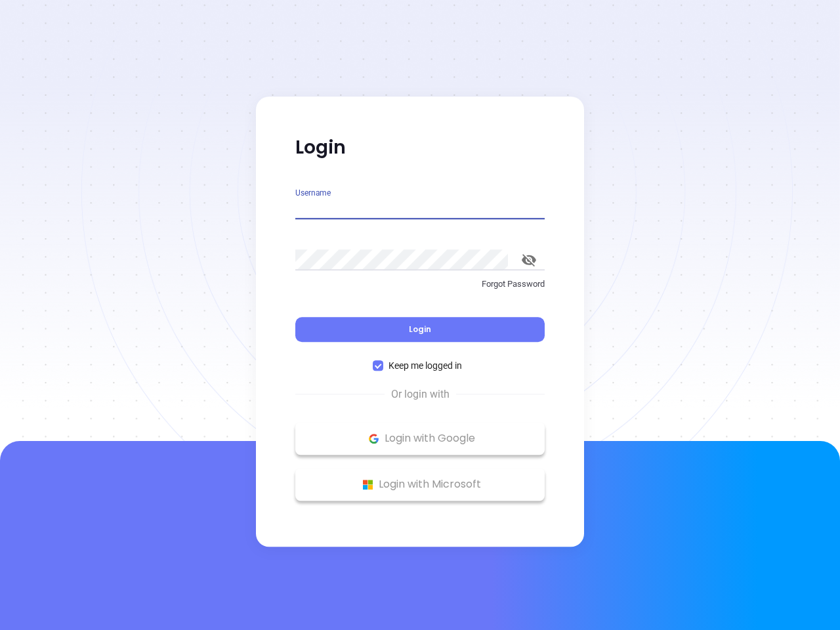 The height and width of the screenshot is (630, 840). I want to click on img: Microsoft Logo, so click(367, 484).